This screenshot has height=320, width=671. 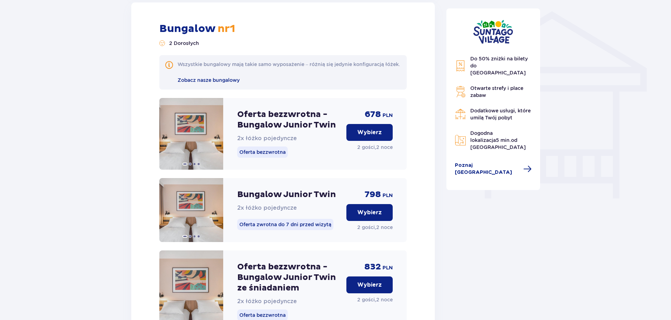 I want to click on p: Oferta bezzwrotna - Bungalow Junior Twin, so click(x=289, y=120).